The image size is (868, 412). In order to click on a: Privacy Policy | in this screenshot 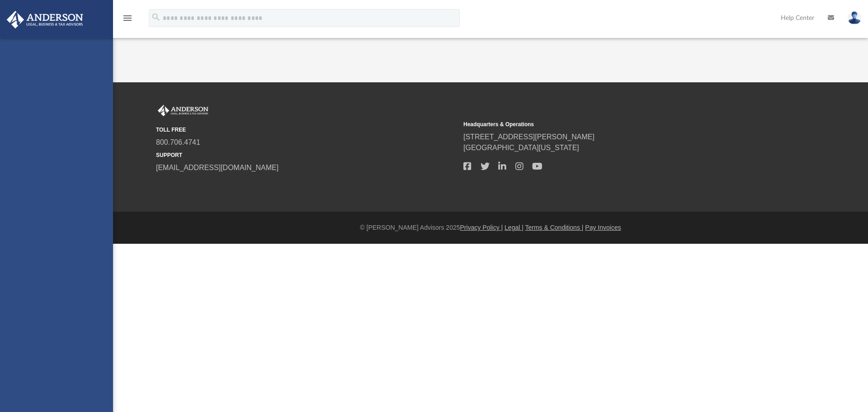, I will do `click(482, 228)`.